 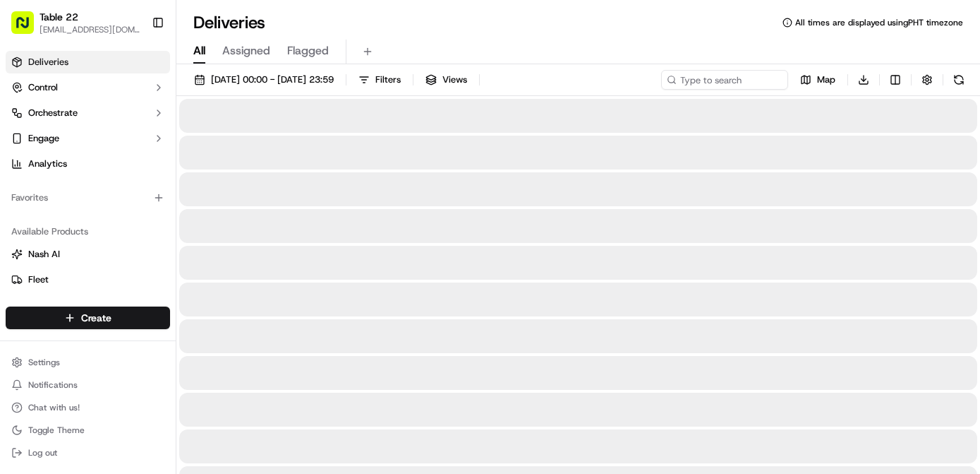 What do you see at coordinates (48, 62) in the screenshot?
I see `span: Deliveries` at bounding box center [48, 62].